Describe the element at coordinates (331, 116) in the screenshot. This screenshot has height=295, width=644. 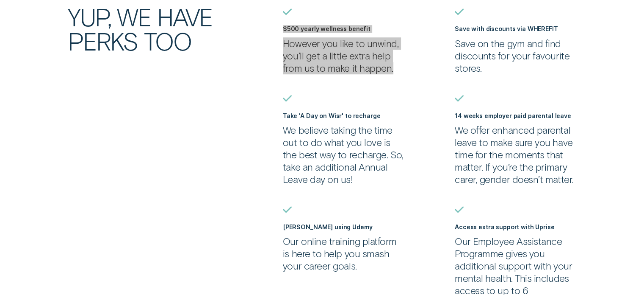
I see `label: Take 'A Day on Wisr' to recharge` at that location.